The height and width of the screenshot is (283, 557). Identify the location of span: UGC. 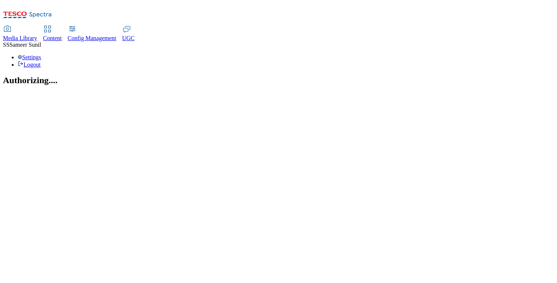
(129, 38).